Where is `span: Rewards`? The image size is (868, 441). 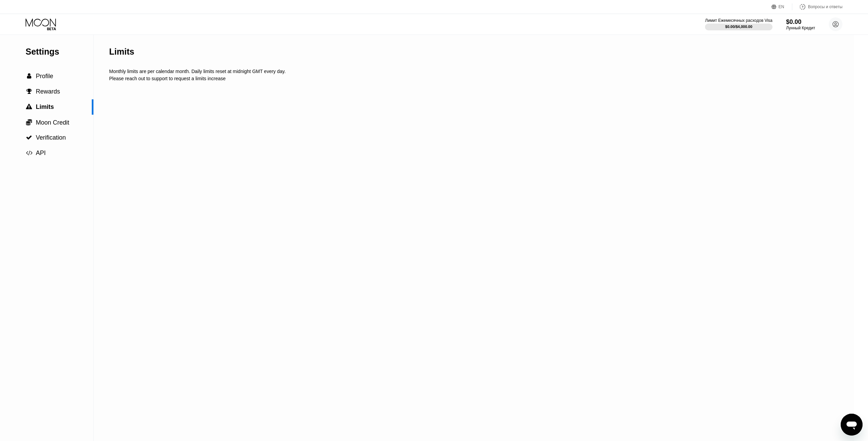
span: Rewards is located at coordinates (47, 91).